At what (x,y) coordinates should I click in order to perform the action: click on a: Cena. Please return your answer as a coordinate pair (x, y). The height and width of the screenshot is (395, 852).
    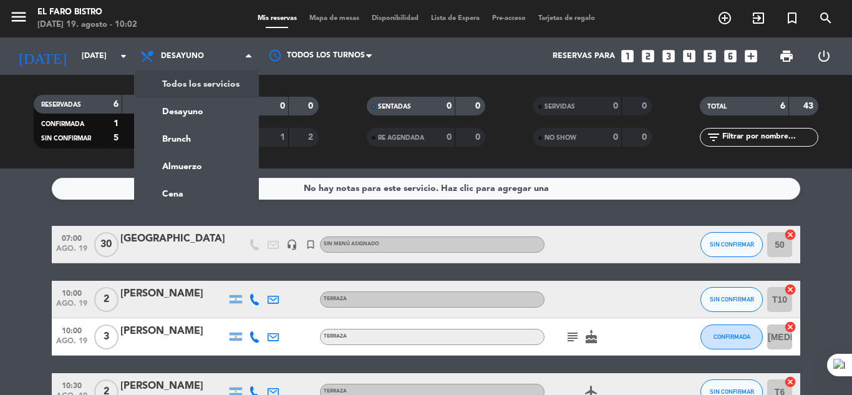
    Looking at the image, I should click on (196, 194).